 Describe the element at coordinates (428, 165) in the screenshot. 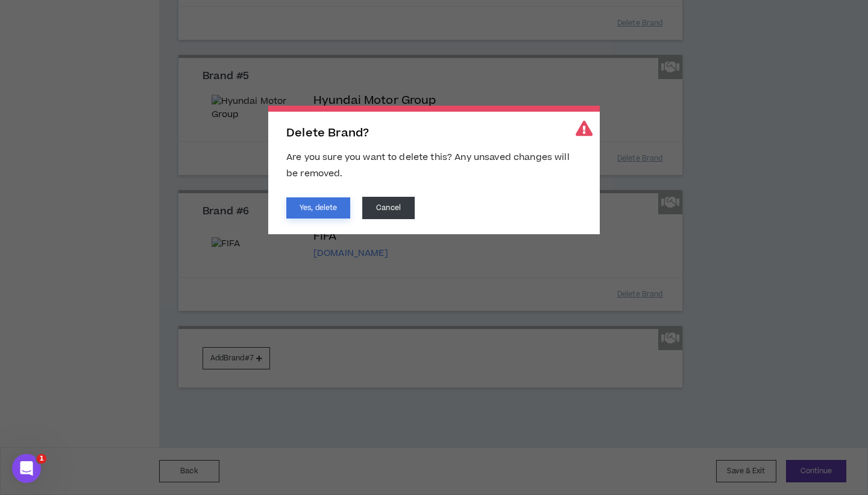

I see `span: Are you sure you want to delete this? Any unsaved changes will be removed.` at that location.